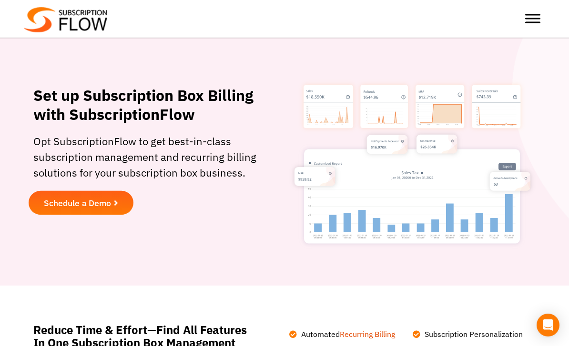  I want to click on a: Schedule a Demo, so click(81, 203).